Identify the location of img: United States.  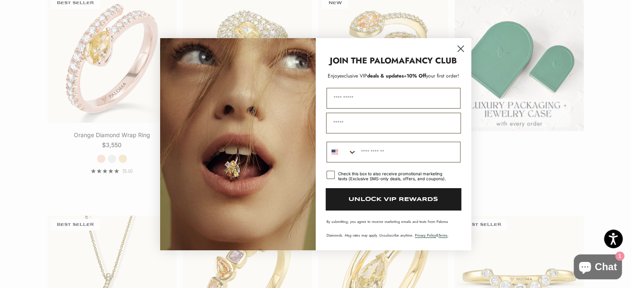
(335, 152).